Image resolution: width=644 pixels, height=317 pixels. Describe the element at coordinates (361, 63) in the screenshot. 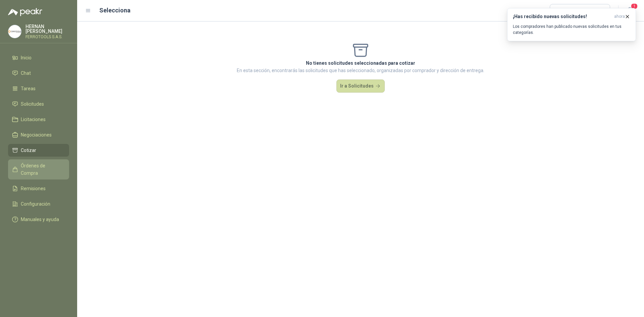

I see `p: No tienes solicitudes seleccionadas para cotizar` at that location.